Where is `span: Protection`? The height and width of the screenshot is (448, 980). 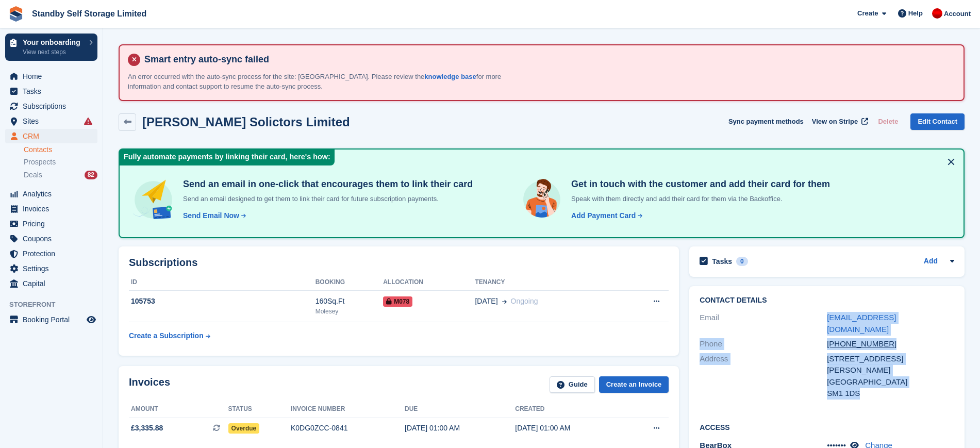
span: Protection is located at coordinates (53, 253).